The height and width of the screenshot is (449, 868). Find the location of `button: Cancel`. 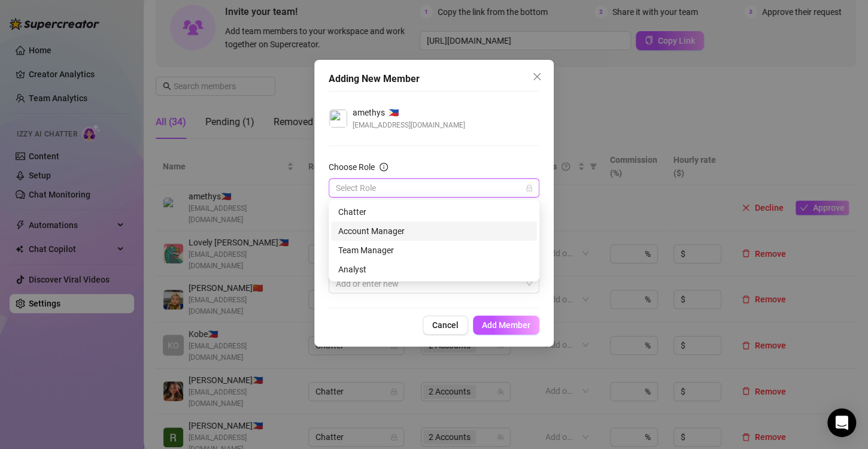

button: Cancel is located at coordinates (446, 325).